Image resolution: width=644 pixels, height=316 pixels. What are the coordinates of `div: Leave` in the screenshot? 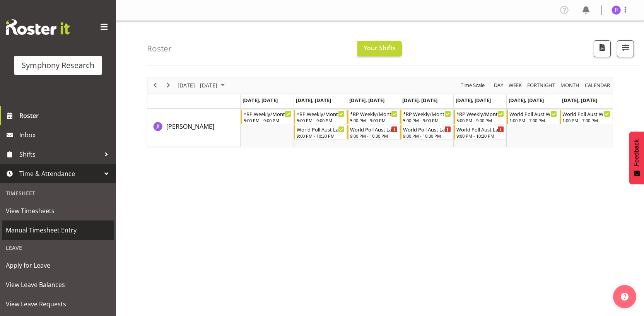 It's located at (58, 248).